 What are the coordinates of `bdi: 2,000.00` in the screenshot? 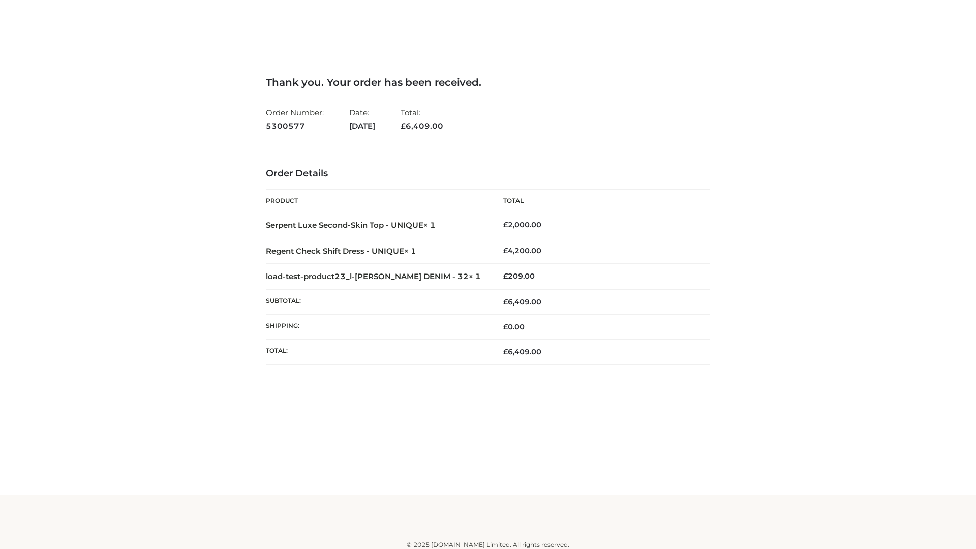 It's located at (522, 225).